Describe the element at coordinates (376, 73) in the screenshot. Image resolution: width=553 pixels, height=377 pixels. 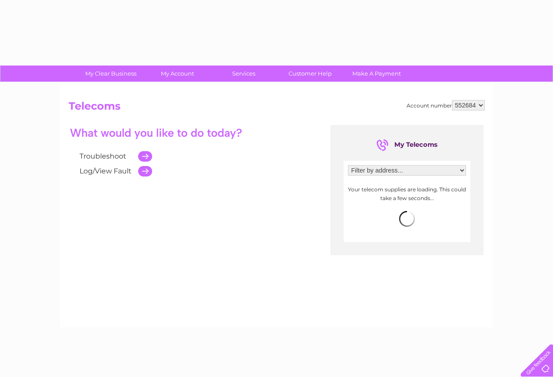
I see `a: Make A Payment` at that location.